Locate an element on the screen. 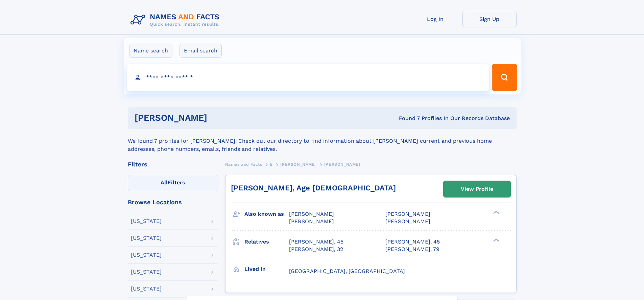 The image size is (644, 300). label: Name search is located at coordinates (151, 51).